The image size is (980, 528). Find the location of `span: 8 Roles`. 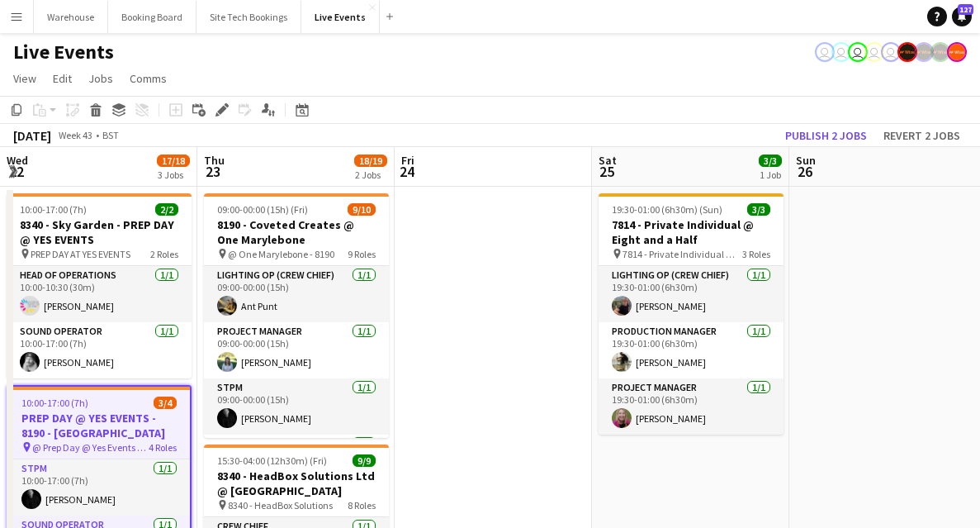

span: 8 Roles is located at coordinates (361, 505).